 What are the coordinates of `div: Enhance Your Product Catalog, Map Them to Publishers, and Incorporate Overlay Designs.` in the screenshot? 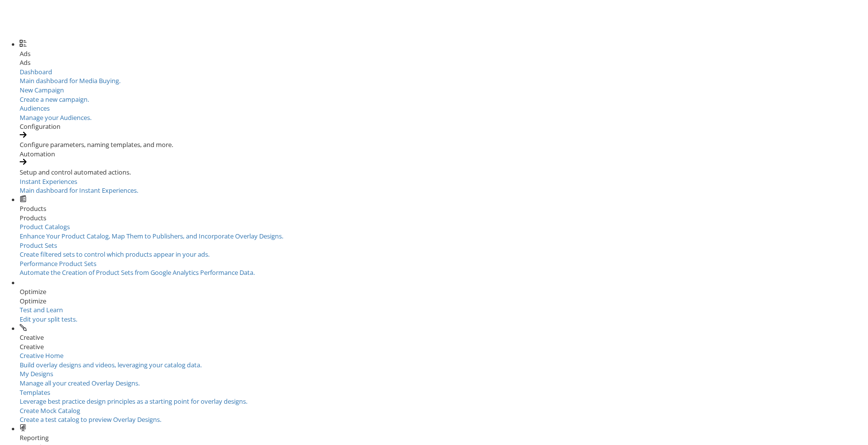 It's located at (443, 236).